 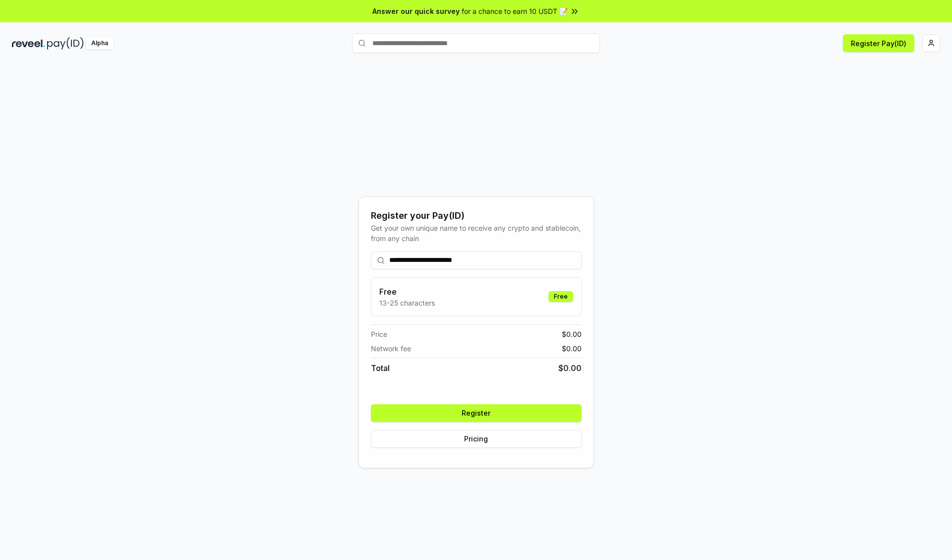 I want to click on span: for a chance to earn 10 USDT 📝, so click(x=515, y=11).